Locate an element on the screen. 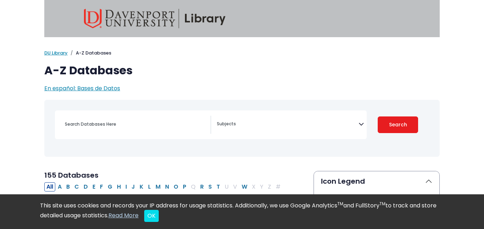 The height and width of the screenshot is (229, 484). a: DU Library is located at coordinates (56, 53).